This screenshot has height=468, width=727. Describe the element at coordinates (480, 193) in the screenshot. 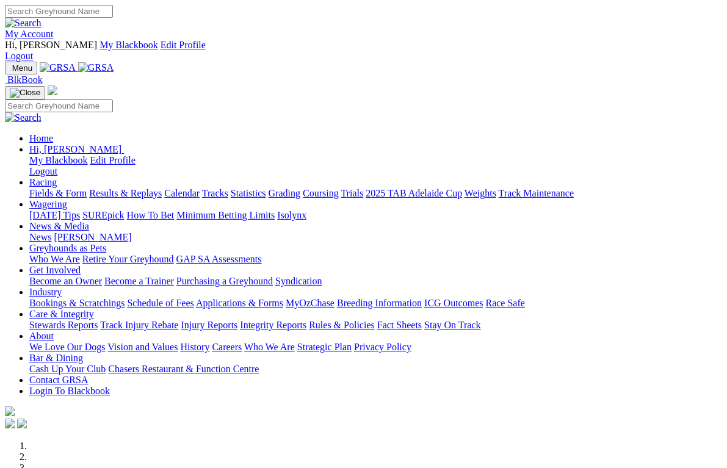

I see `a: Weights` at that location.